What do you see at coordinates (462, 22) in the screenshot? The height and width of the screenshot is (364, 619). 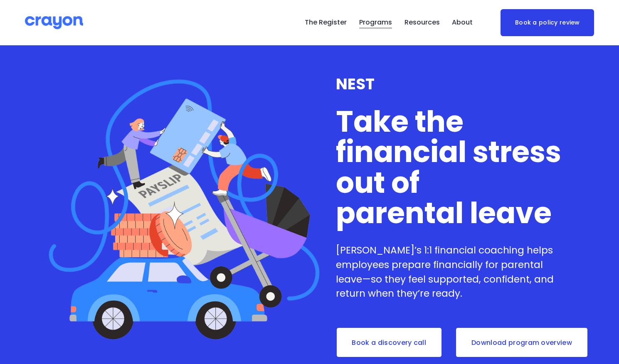 I see `span: About` at bounding box center [462, 22].